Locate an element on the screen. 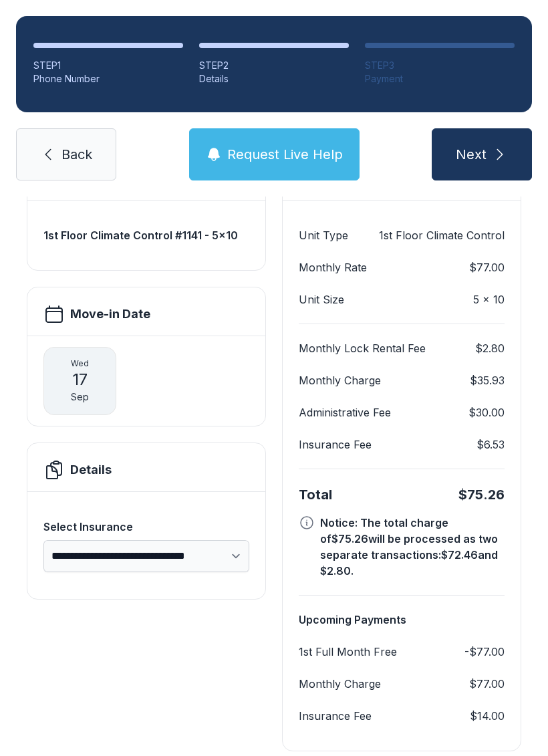  dd: $2.80 is located at coordinates (490, 348).